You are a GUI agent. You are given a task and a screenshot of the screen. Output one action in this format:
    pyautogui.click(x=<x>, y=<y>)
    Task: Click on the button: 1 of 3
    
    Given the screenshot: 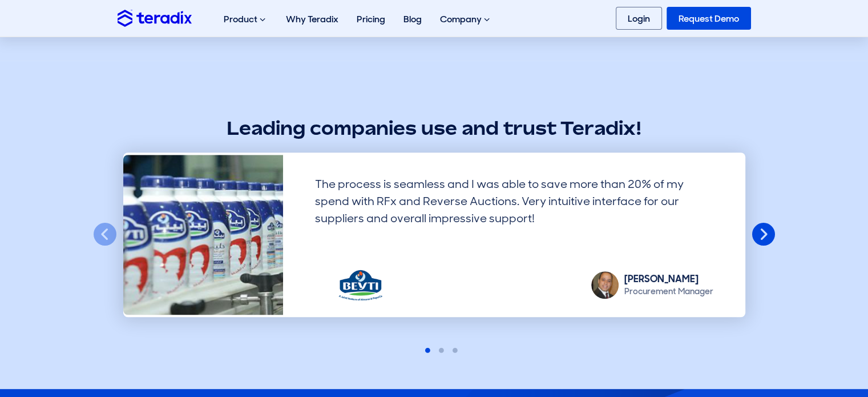 What is the action you would take?
    pyautogui.click(x=421, y=349)
    